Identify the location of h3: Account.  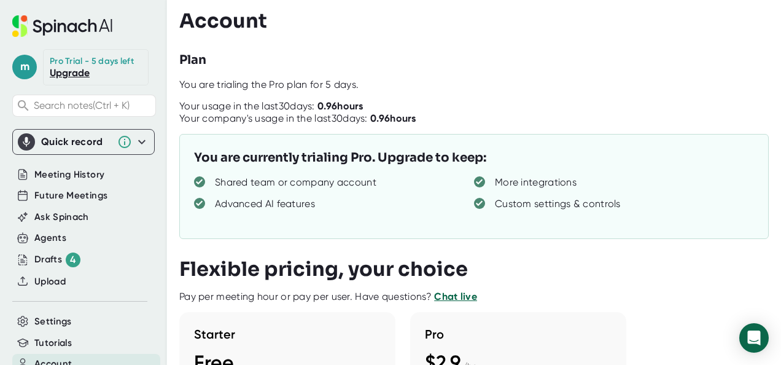
(223, 21).